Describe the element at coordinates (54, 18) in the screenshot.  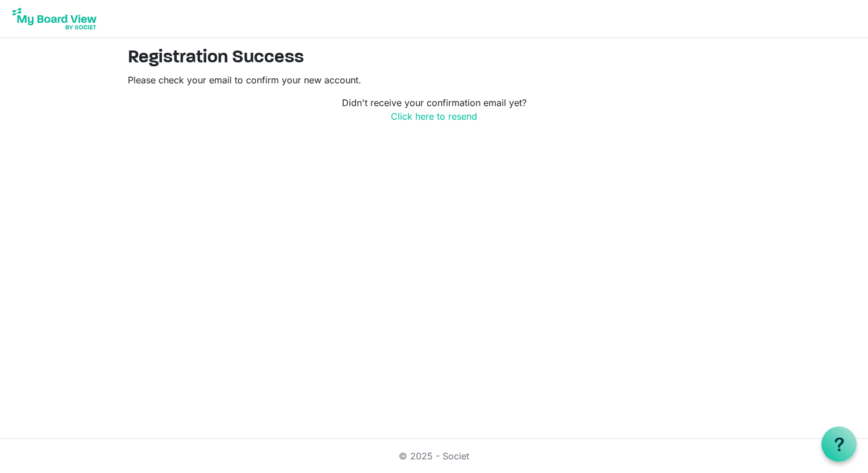
I see `img: My Board View Logo` at that location.